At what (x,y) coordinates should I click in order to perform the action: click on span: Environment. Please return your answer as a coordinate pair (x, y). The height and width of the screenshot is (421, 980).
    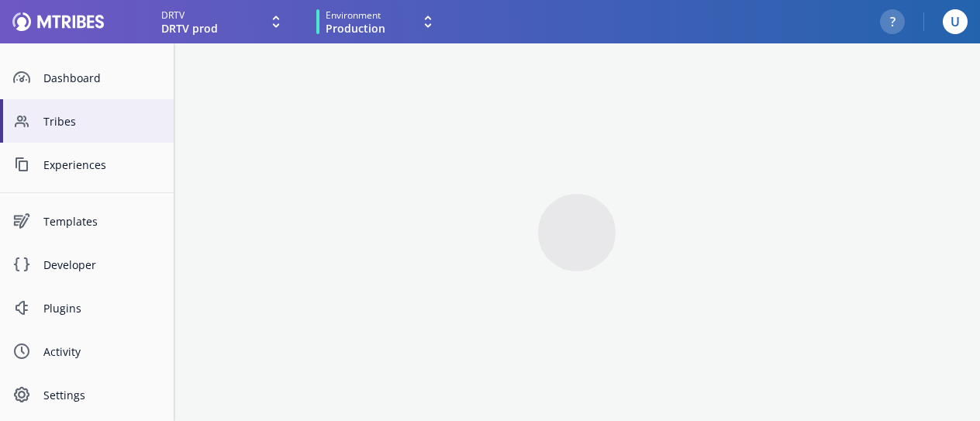
    Looking at the image, I should click on (353, 15).